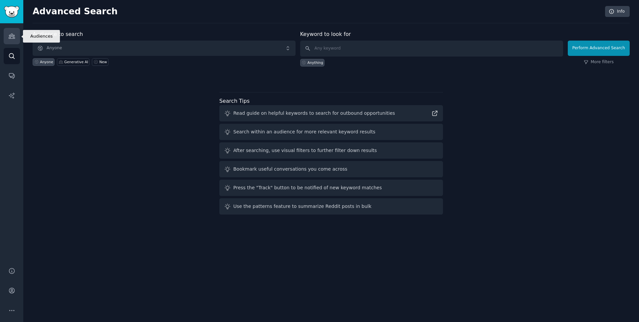 The width and height of the screenshot is (639, 322). Describe the element at coordinates (304, 132) in the screenshot. I see `div: Search within an audience for more relevant keyword results` at that location.